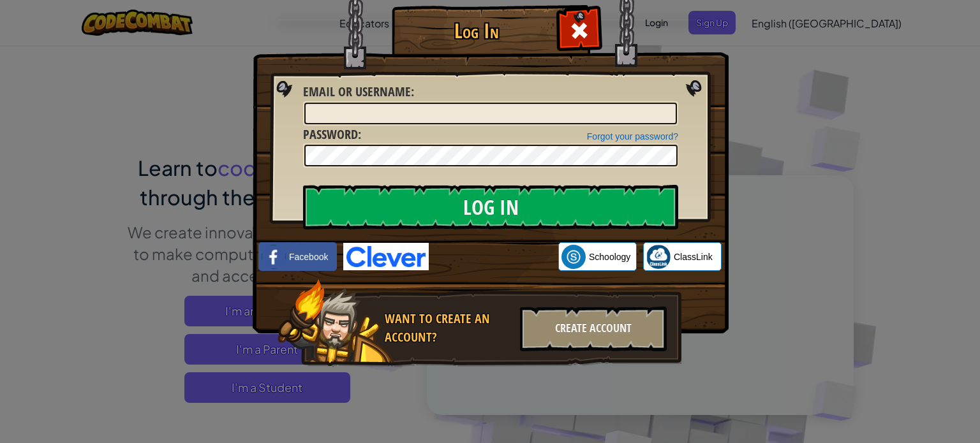 Image resolution: width=980 pixels, height=443 pixels. Describe the element at coordinates (449, 328) in the screenshot. I see `div: Want to create an account?` at that location.